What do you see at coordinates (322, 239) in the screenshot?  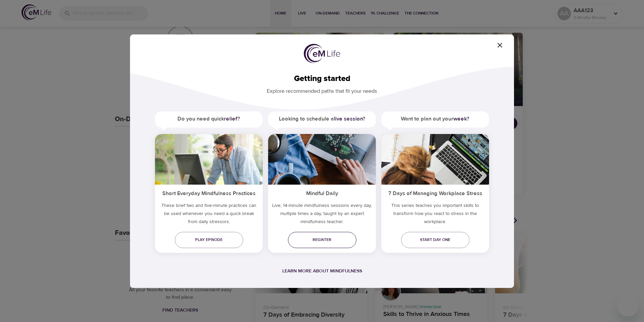 I see `span: Register` at bounding box center [322, 239].